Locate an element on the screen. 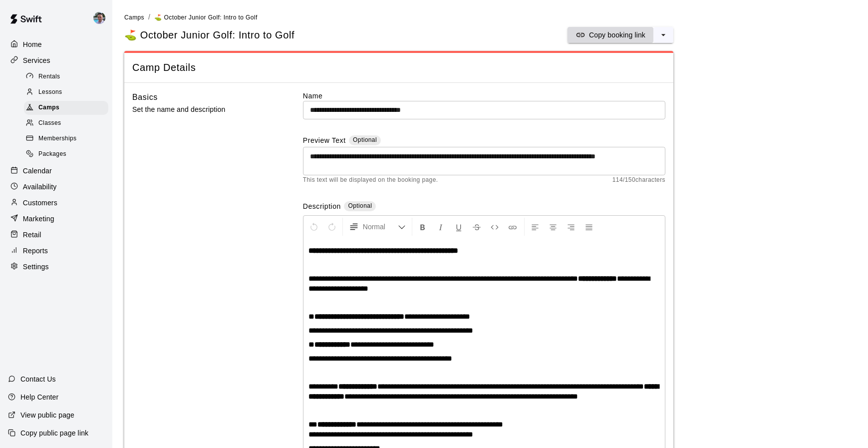  div: Services is located at coordinates (56, 61).